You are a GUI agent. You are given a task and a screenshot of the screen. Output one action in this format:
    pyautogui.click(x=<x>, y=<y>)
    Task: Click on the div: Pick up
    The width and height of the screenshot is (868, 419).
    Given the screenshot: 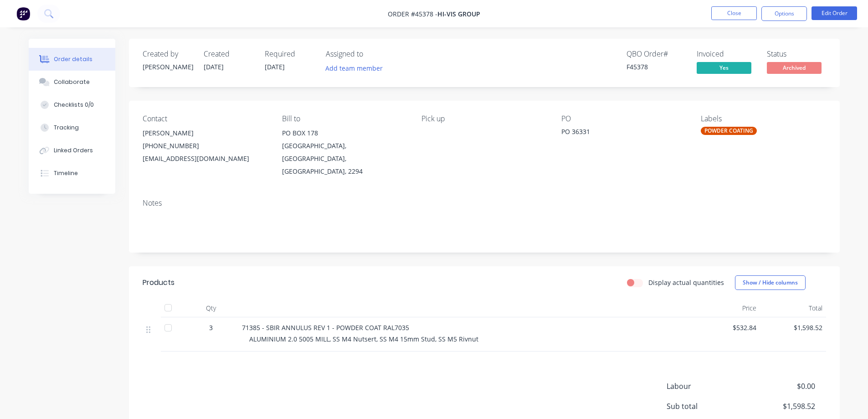 What is the action you would take?
    pyautogui.click(x=484, y=118)
    